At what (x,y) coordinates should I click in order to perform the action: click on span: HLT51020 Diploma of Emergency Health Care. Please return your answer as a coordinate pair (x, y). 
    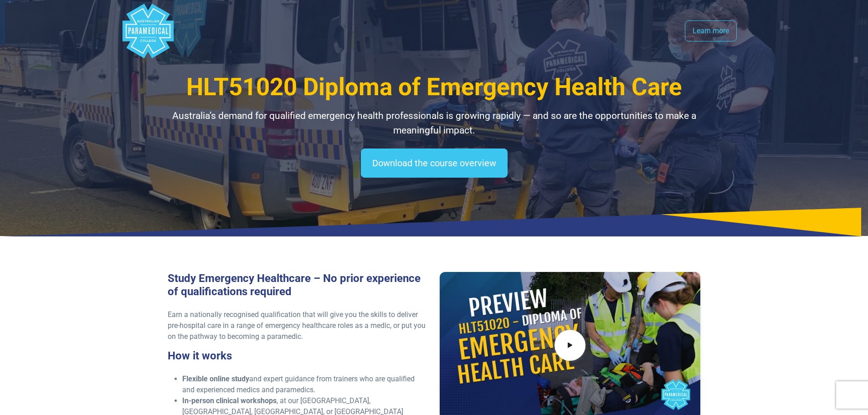
    Looking at the image, I should click on (434, 87).